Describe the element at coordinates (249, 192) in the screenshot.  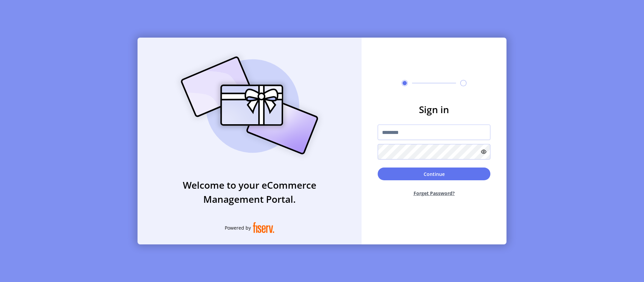
I see `h3: Welcome to your eCommerce Management Portal.` at that location.